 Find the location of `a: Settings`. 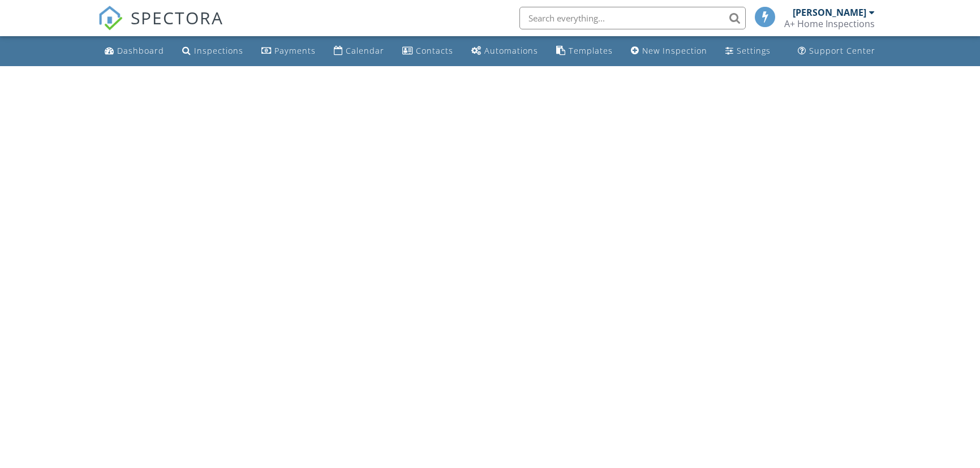

a: Settings is located at coordinates (748, 51).